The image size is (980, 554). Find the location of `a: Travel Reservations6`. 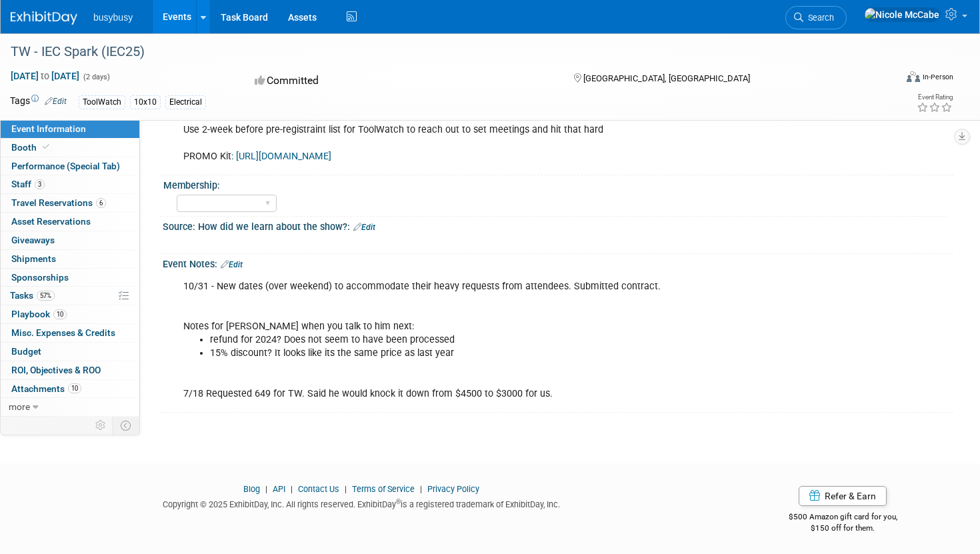

a: Travel Reservations6 is located at coordinates (70, 202).